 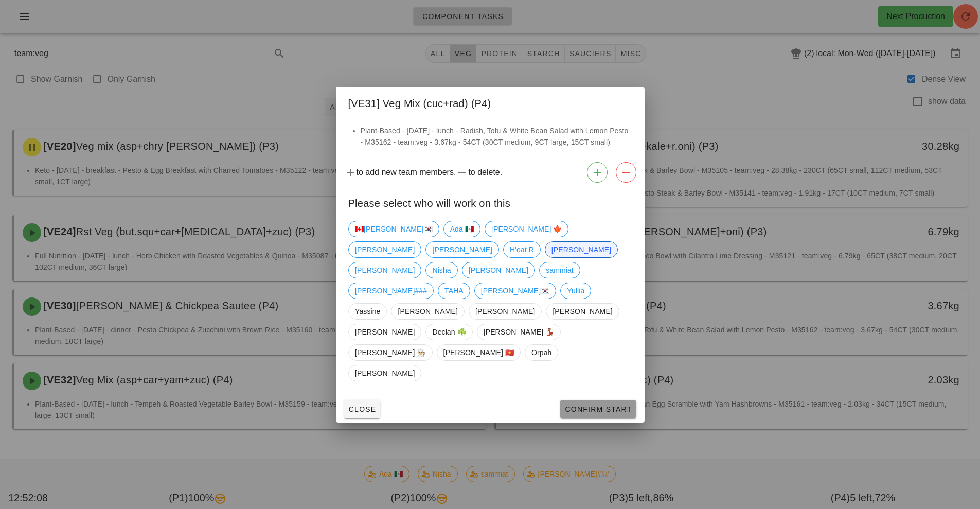 What do you see at coordinates (576, 291) in the screenshot?
I see `span: Yullia` at bounding box center [576, 291].